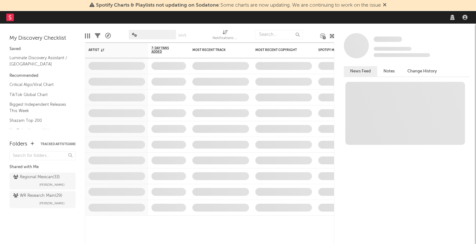 The width and height of the screenshot is (476, 244). What do you see at coordinates (58, 144) in the screenshot?
I see `button: Tracked Artists(408)` at bounding box center [58, 144].